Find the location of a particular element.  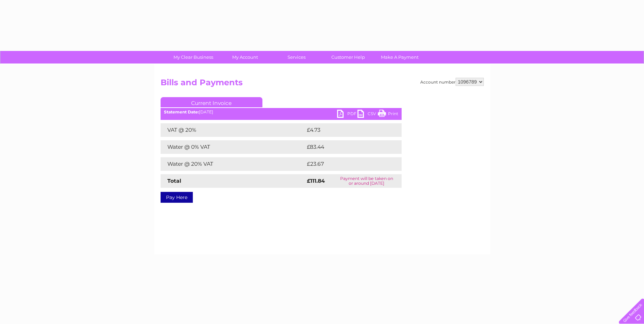

a: CSV is located at coordinates (368, 115).